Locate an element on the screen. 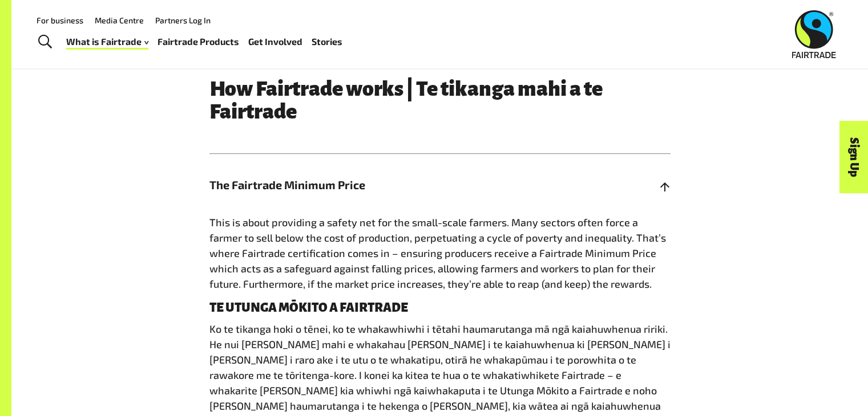 This screenshot has width=868, height=416. a: Media Centre is located at coordinates (119, 20).